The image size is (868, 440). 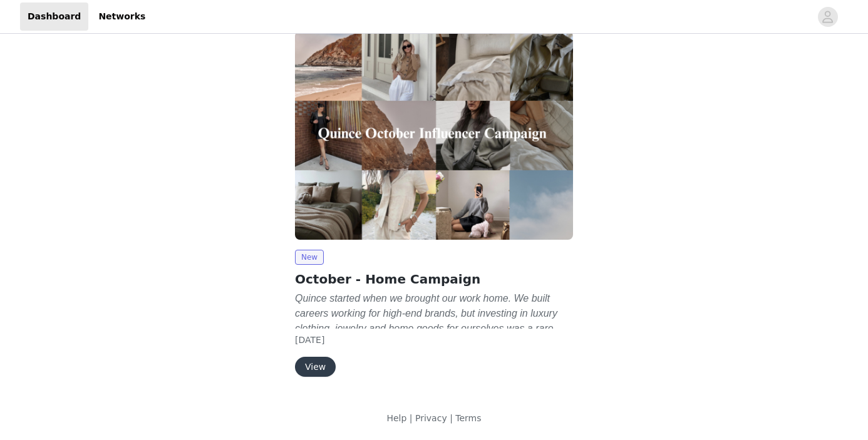 I want to click on a: Privacy, so click(x=431, y=417).